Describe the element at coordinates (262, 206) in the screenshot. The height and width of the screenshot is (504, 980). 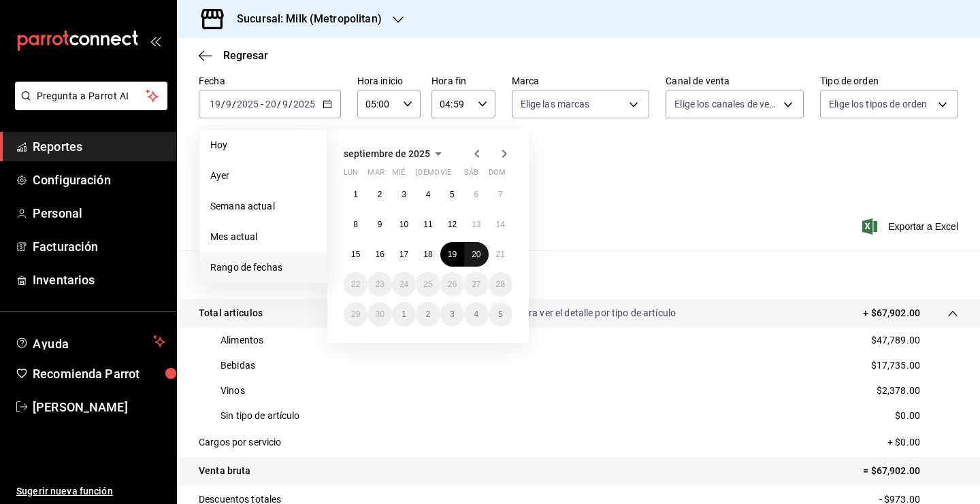
I see `span: Semana actual` at that location.